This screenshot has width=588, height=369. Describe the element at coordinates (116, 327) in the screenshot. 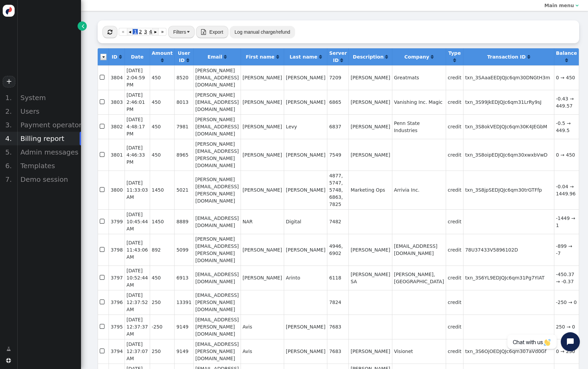

I see `td: 3795` at that location.